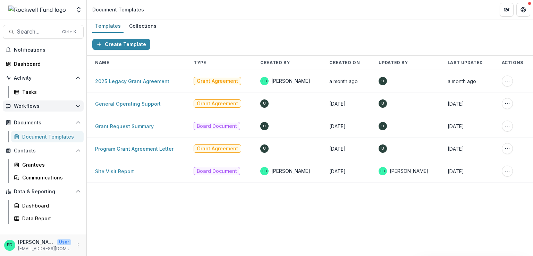  Describe the element at coordinates (121, 44) in the screenshot. I see `button: Create Template` at that location.